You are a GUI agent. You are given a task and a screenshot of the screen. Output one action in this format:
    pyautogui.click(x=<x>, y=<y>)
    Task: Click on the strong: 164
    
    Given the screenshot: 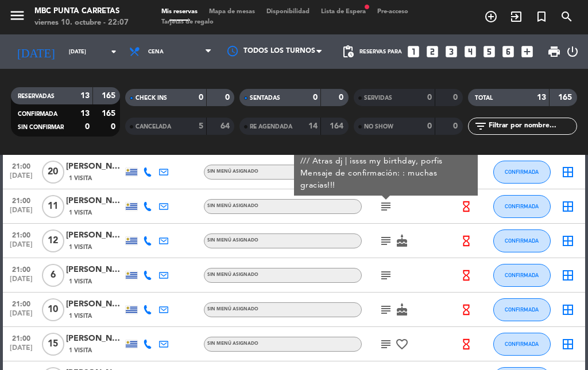 What is the action you would take?
    pyautogui.click(x=337, y=127)
    